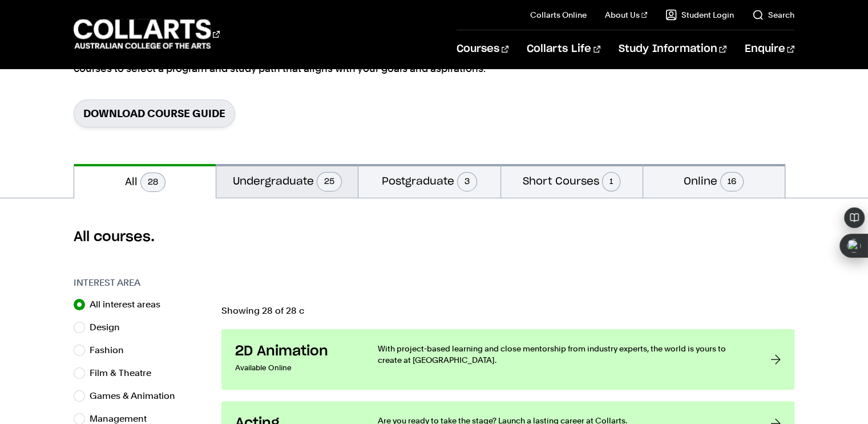 This screenshot has height=424, width=868. Describe the element at coordinates (558, 15) in the screenshot. I see `a: Collarts Online` at that location.